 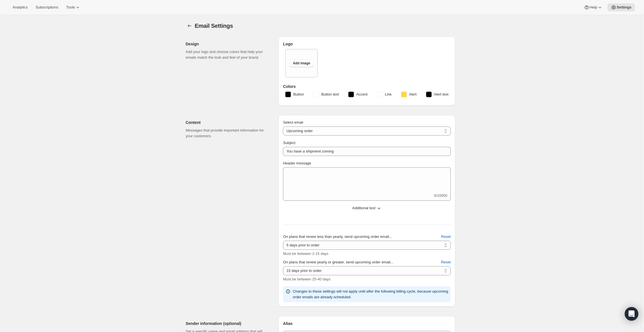 What do you see at coordinates (367, 44) in the screenshot?
I see `h3: Logo` at bounding box center [367, 44].